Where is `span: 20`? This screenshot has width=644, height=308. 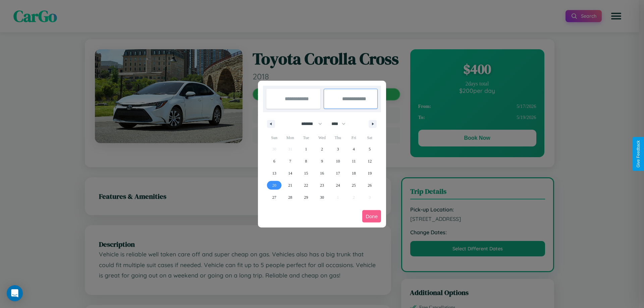
span: 20 is located at coordinates (274, 185).